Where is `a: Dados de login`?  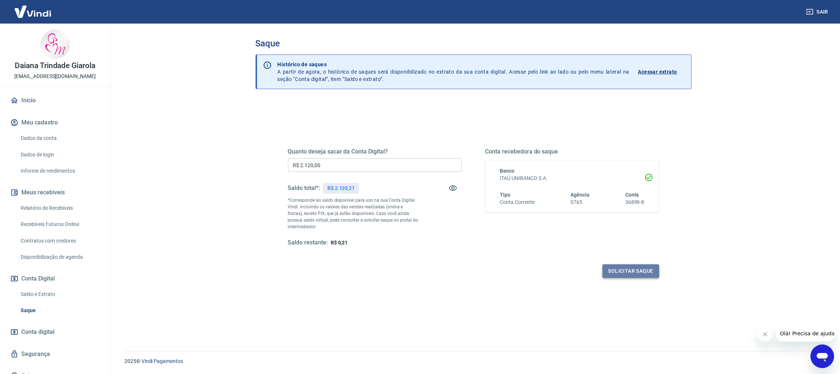
a: Dados de login is located at coordinates (59, 155).